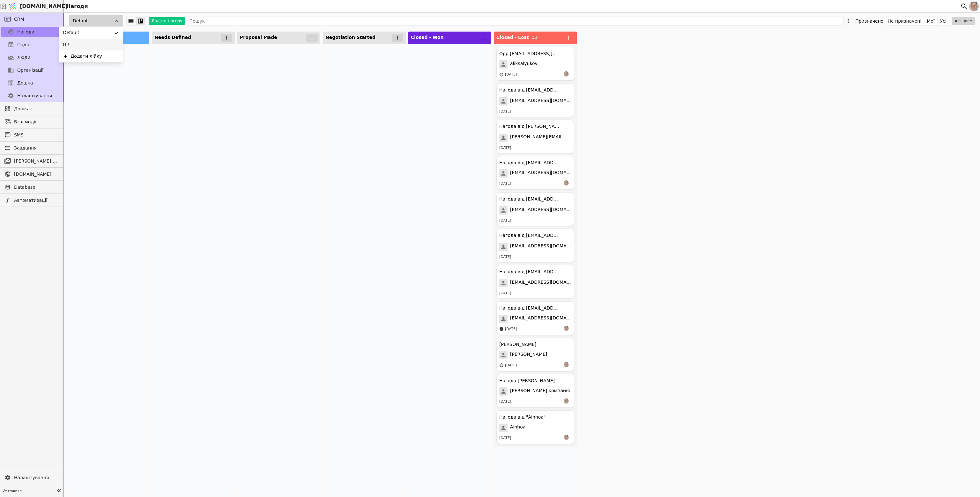 The width and height of the screenshot is (980, 497). I want to click on span: Needs Defined, so click(172, 37).